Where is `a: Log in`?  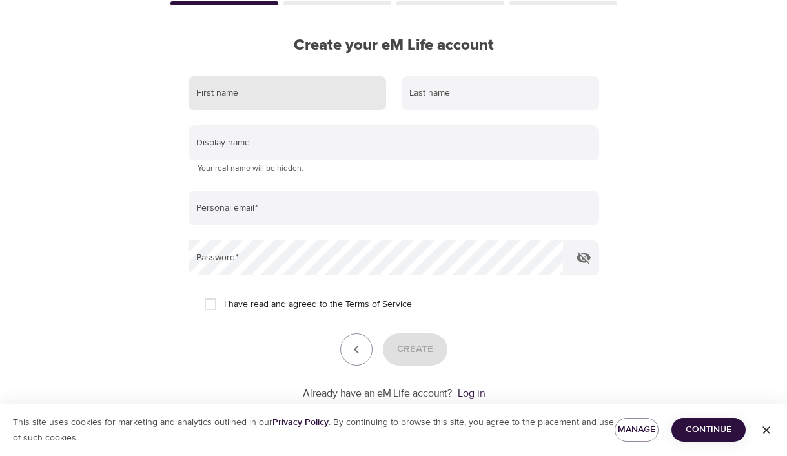 a: Log in is located at coordinates (471, 393).